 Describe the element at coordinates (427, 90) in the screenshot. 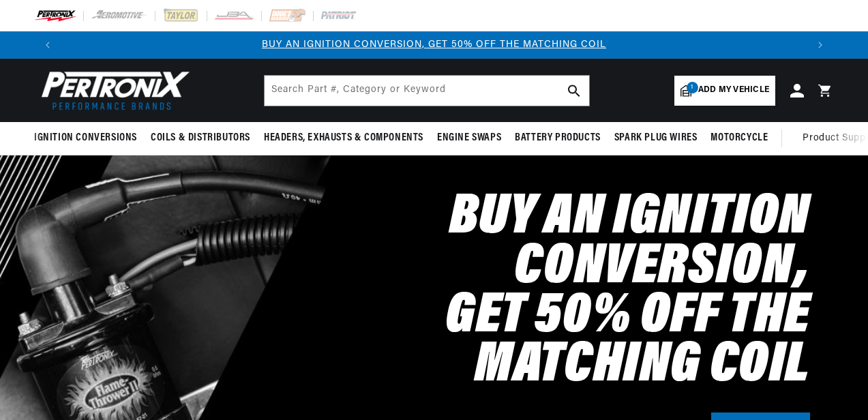

I see `input: Search Part #, Category or Keyword` at that location.